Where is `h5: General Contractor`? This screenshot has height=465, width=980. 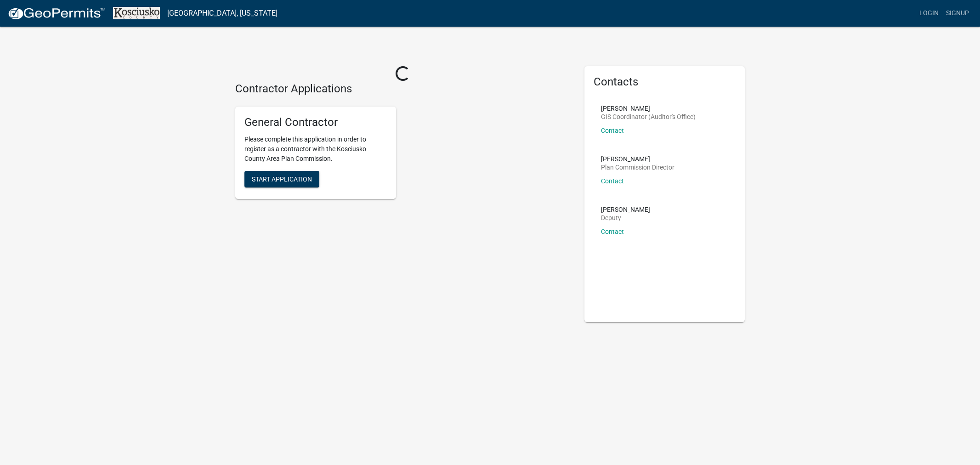 h5: General Contractor is located at coordinates (316, 122).